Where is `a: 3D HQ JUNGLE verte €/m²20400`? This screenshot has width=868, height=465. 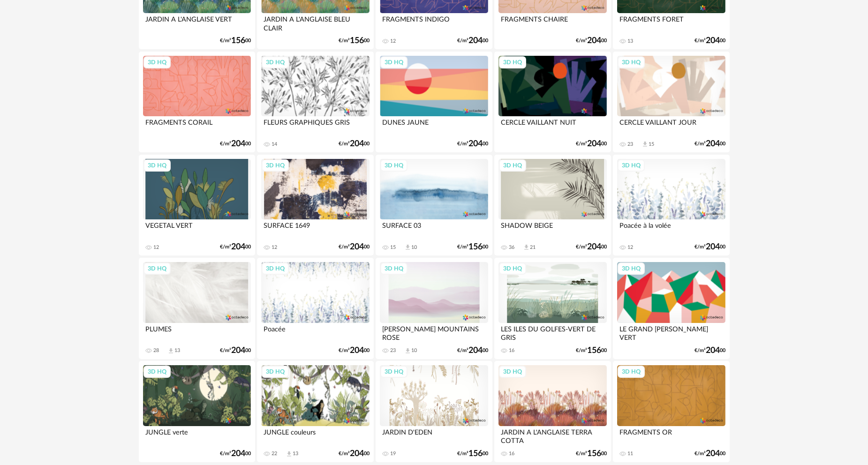 a: 3D HQ JUNGLE verte €/m²20400 is located at coordinates (197, 412).